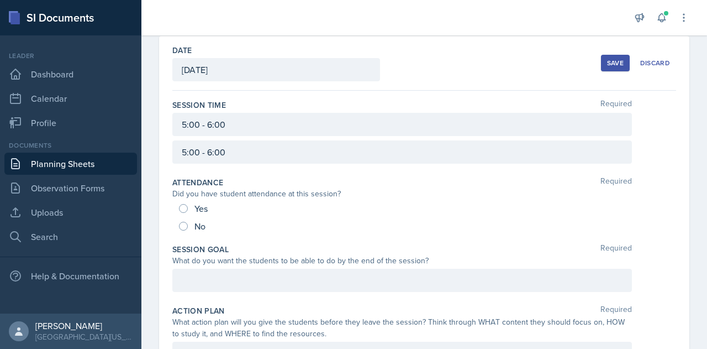 The width and height of the screenshot is (707, 349). What do you see at coordinates (615, 63) in the screenshot?
I see `button: Save` at bounding box center [615, 63].